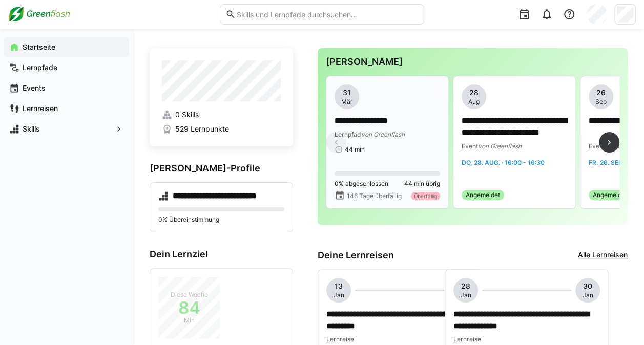 Image resolution: width=644 pixels, height=345 pixels. Describe the element at coordinates (601, 93) in the screenshot. I see `span: 26` at that location.